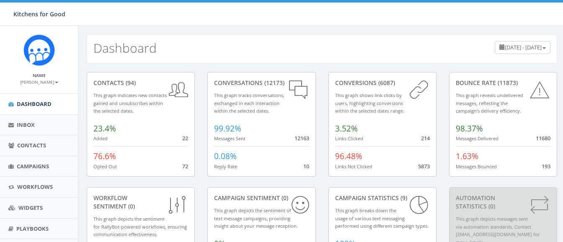  Describe the element at coordinates (370, 103) in the screenshot. I see `small: This graph shows link clicks by users, highlighting conversions within the selected dates range.` at that location.